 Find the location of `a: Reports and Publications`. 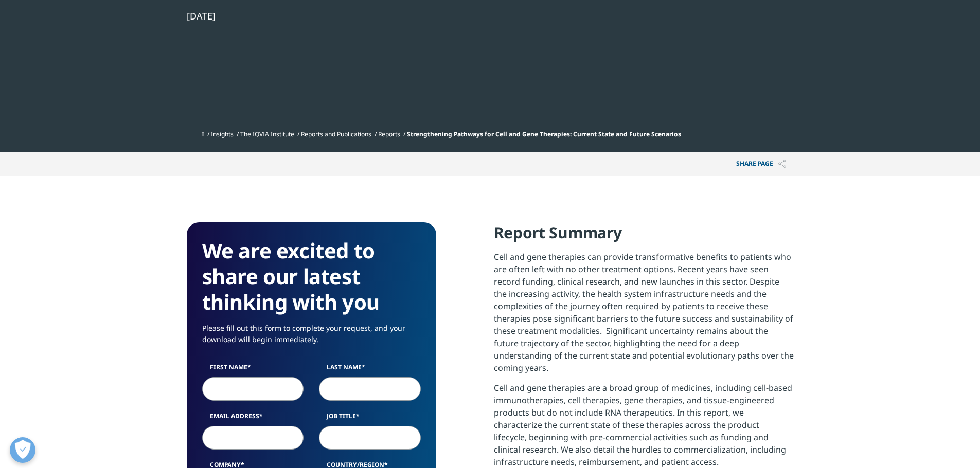

a: Reports and Publications is located at coordinates (336, 134).